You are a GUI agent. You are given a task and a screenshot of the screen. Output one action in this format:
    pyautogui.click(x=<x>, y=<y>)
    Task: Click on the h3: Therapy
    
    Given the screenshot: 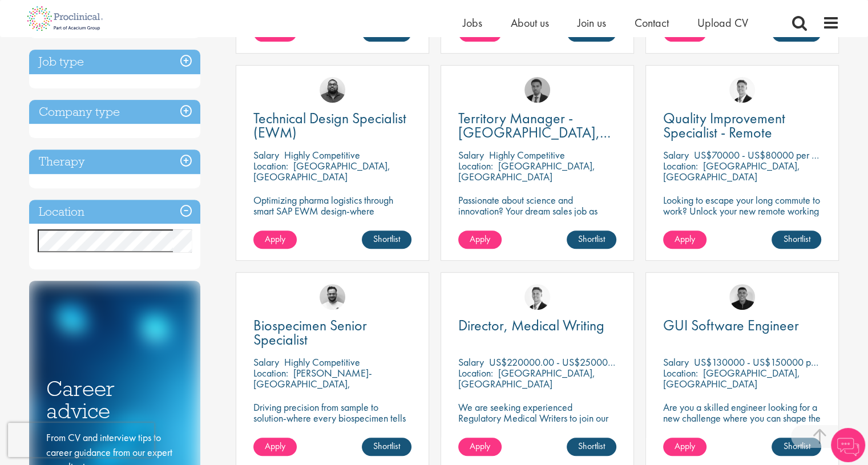 What is the action you would take?
    pyautogui.click(x=115, y=161)
    